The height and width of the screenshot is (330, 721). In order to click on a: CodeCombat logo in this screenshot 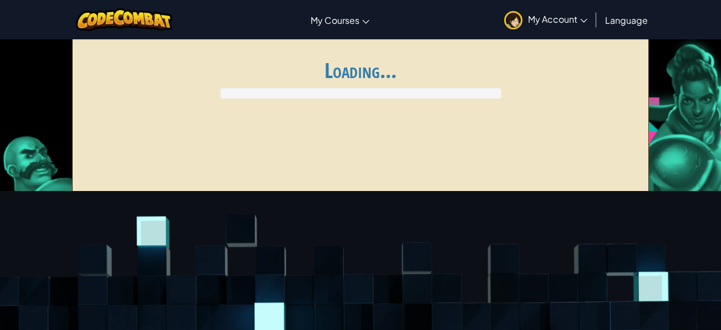, I will do `click(124, 19)`.